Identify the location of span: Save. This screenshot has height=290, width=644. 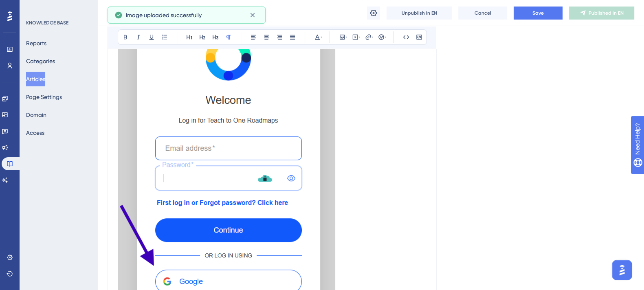
(538, 13).